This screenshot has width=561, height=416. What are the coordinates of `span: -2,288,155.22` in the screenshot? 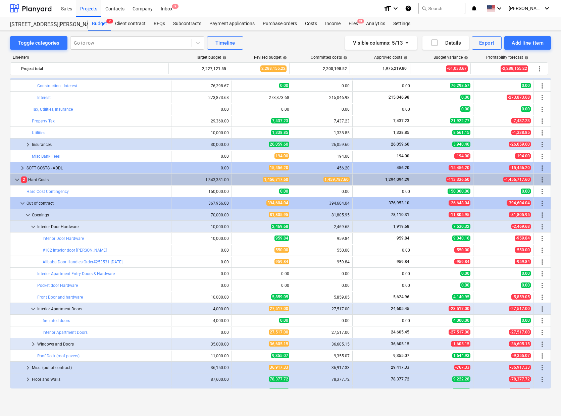 It's located at (514, 68).